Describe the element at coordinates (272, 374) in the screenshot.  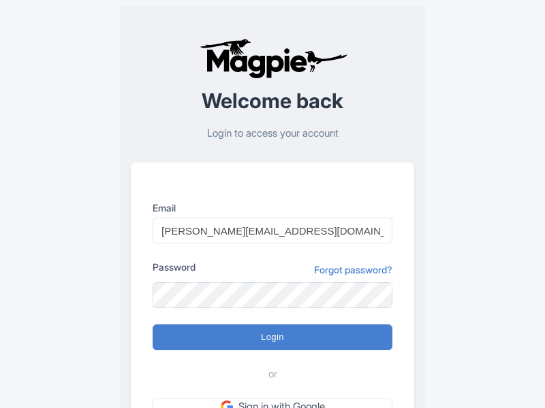
I see `span: or` at that location.